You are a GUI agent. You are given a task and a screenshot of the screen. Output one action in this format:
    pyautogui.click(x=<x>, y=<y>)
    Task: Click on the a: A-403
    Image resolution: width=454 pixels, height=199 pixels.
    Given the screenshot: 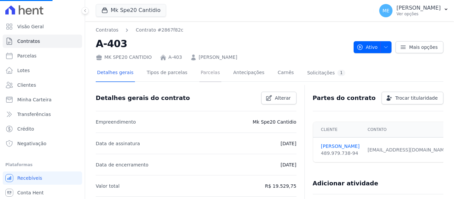 What is the action you would take?
    pyautogui.click(x=175, y=57)
    